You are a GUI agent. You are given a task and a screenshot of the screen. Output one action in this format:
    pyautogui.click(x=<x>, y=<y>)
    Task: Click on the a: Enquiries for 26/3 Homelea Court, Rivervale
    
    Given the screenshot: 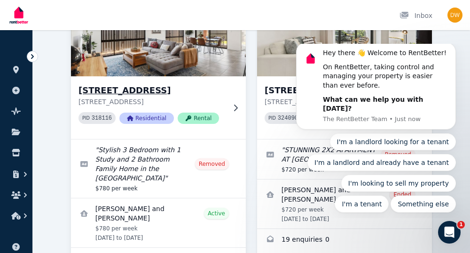 What is the action you would take?
    pyautogui.click(x=345, y=240)
    